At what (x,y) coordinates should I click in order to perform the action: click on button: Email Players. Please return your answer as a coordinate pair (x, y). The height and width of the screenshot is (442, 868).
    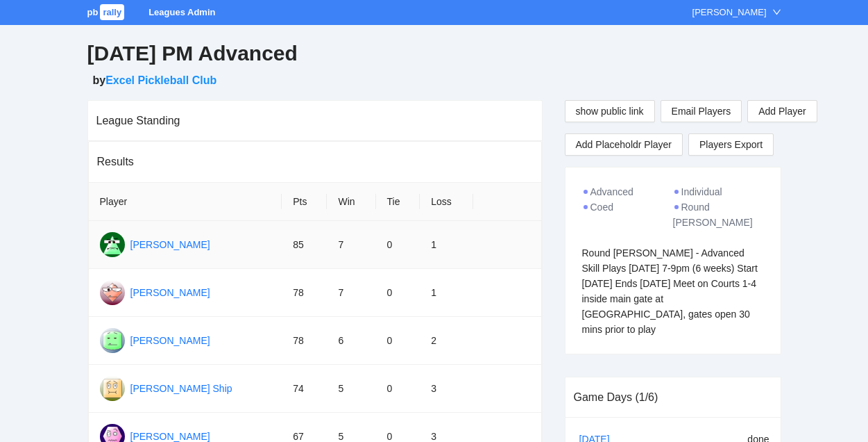
    Looking at the image, I should click on (701, 111).